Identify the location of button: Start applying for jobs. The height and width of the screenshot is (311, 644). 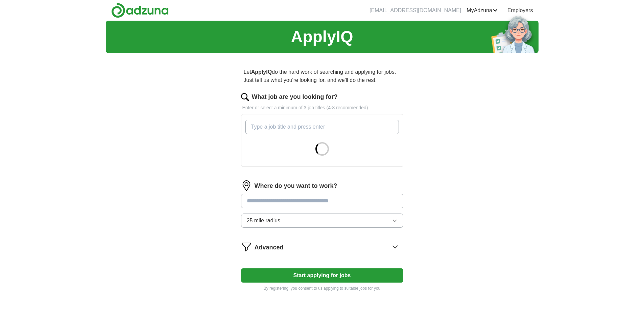
(322, 275).